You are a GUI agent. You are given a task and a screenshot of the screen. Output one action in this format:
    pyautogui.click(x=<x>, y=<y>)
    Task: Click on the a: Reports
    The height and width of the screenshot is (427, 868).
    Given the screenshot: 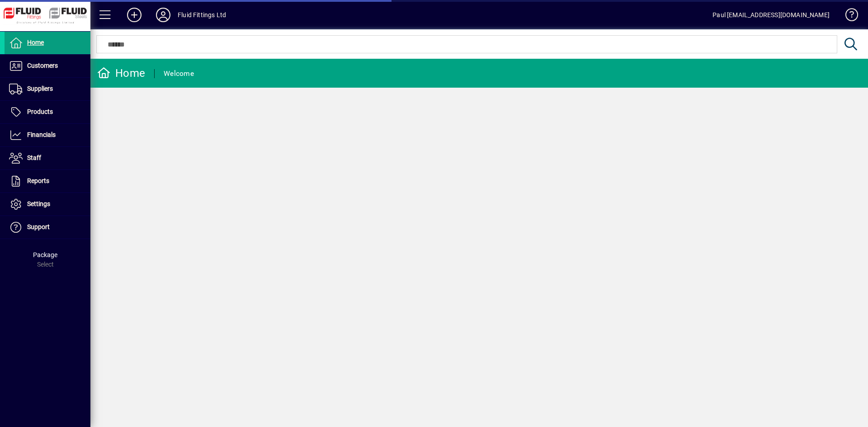 What is the action you would take?
    pyautogui.click(x=47, y=181)
    